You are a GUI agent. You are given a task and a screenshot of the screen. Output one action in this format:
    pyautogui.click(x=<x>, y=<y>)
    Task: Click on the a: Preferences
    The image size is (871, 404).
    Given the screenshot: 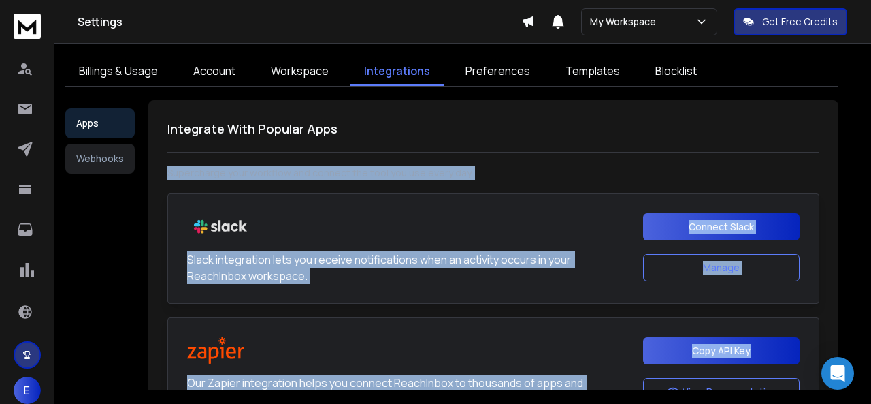 What is the action you would take?
    pyautogui.click(x=497, y=71)
    